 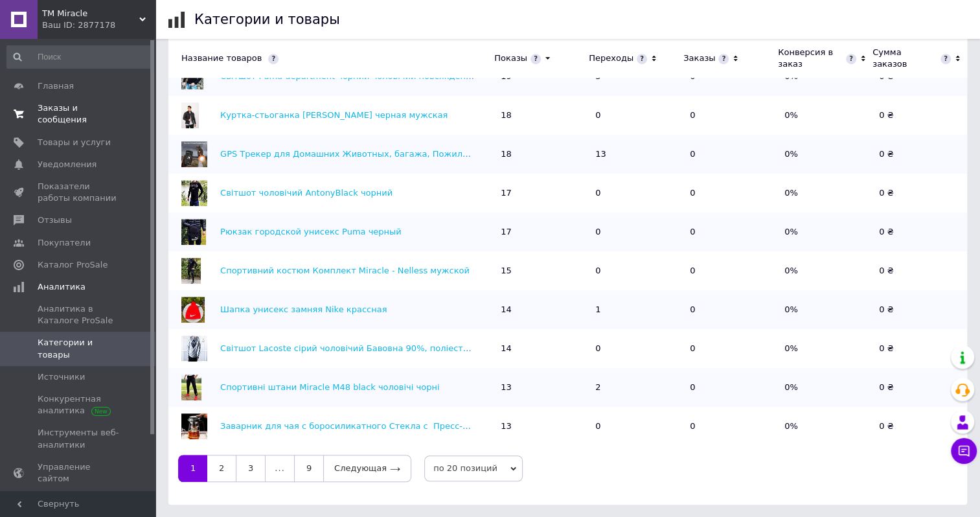 What do you see at coordinates (964, 451) in the screenshot?
I see `button: Чат с покупателем` at bounding box center [964, 451].